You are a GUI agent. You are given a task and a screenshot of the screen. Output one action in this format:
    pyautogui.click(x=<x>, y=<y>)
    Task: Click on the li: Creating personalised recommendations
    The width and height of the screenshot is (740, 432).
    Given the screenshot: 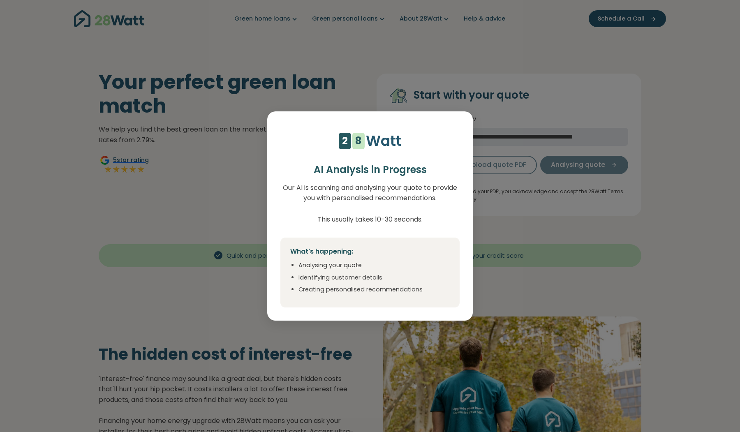 What is the action you would take?
    pyautogui.click(x=374, y=290)
    